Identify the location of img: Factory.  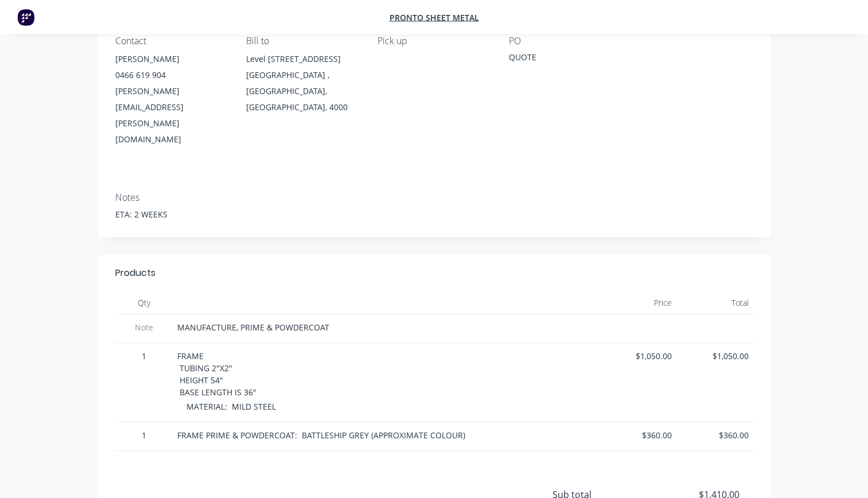
(26, 17).